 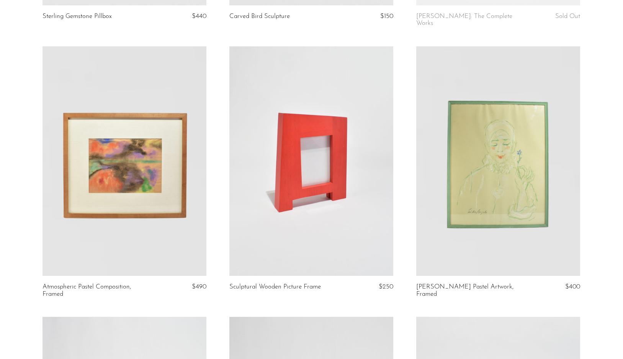 What do you see at coordinates (387, 16) in the screenshot?
I see `span: $150` at bounding box center [387, 16].